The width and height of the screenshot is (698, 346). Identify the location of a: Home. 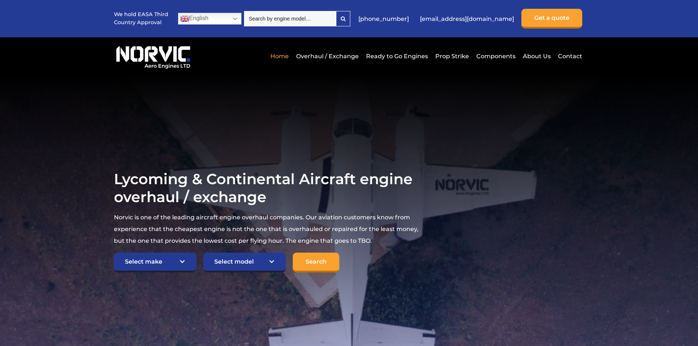
(280, 56).